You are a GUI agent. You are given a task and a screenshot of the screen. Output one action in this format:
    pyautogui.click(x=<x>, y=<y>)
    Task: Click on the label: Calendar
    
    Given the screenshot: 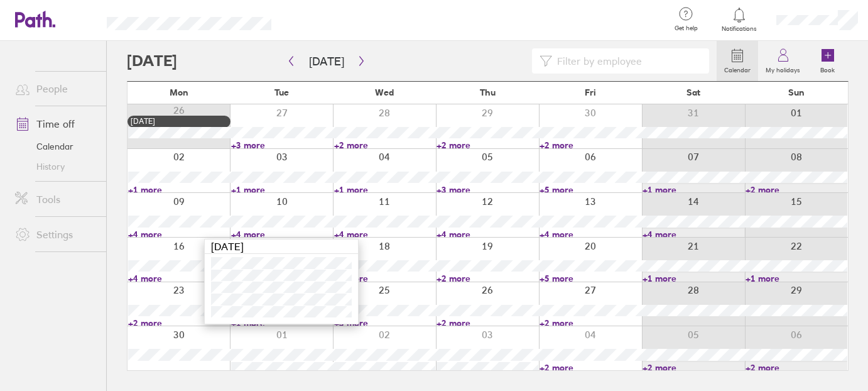 What is the action you would take?
    pyautogui.click(x=738, y=69)
    